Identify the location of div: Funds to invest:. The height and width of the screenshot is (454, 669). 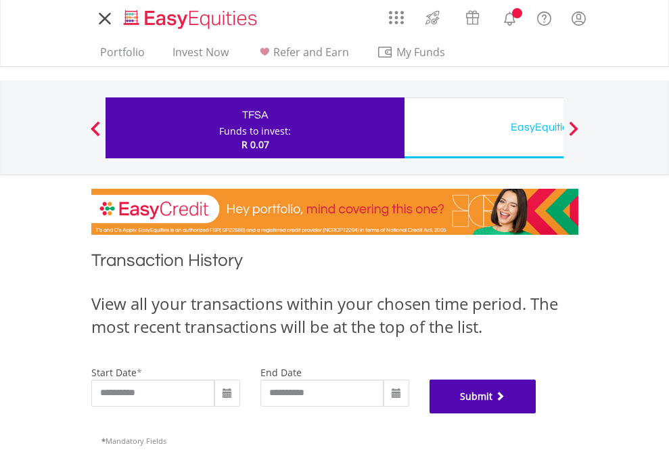
(255, 131).